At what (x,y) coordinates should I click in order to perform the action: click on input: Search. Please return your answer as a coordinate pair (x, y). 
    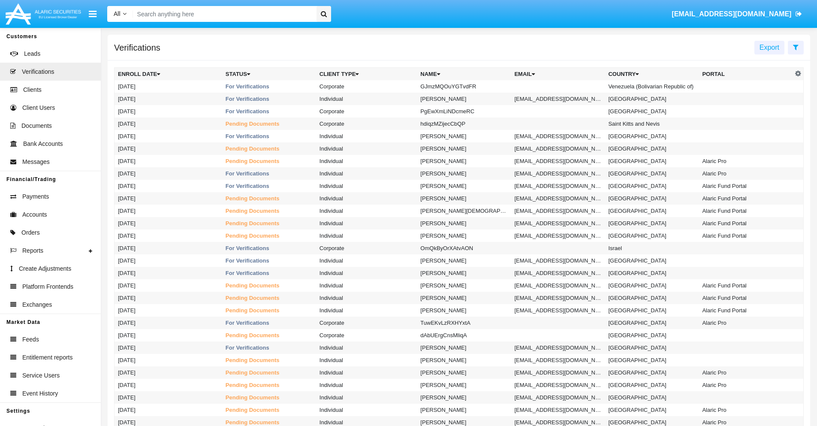
    Looking at the image, I should click on (223, 14).